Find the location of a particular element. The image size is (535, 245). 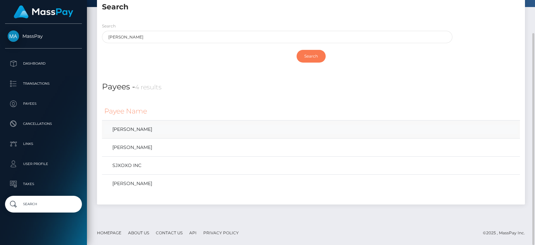

small: 4 results is located at coordinates (148, 87).